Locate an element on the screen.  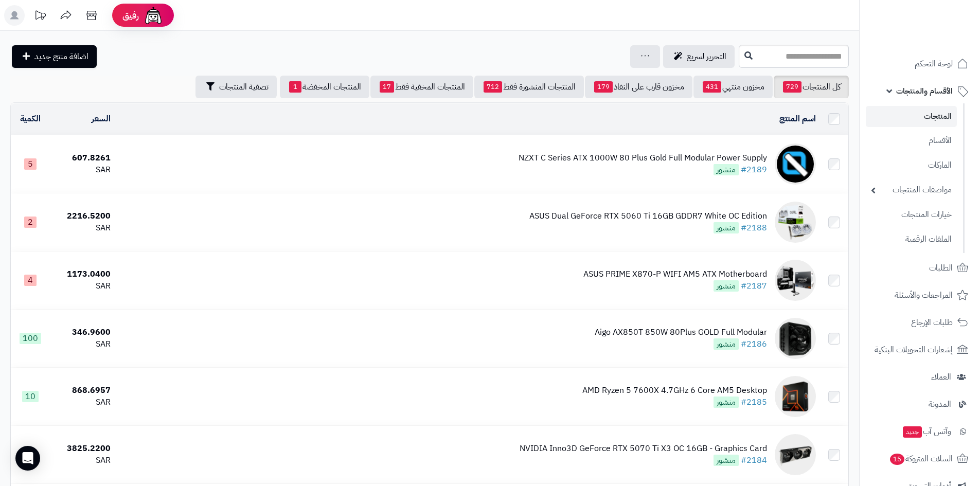
a: إشعارات التحويلات البنكية is located at coordinates (920, 350).